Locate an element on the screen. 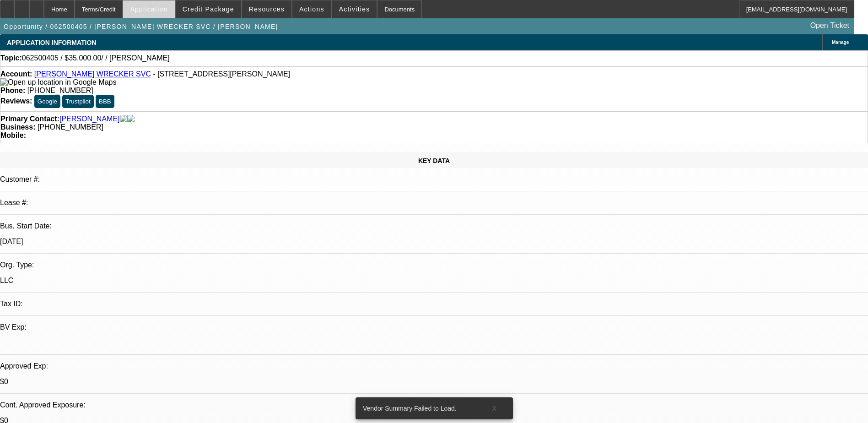  strong: Primary Contact: is located at coordinates (30, 119).